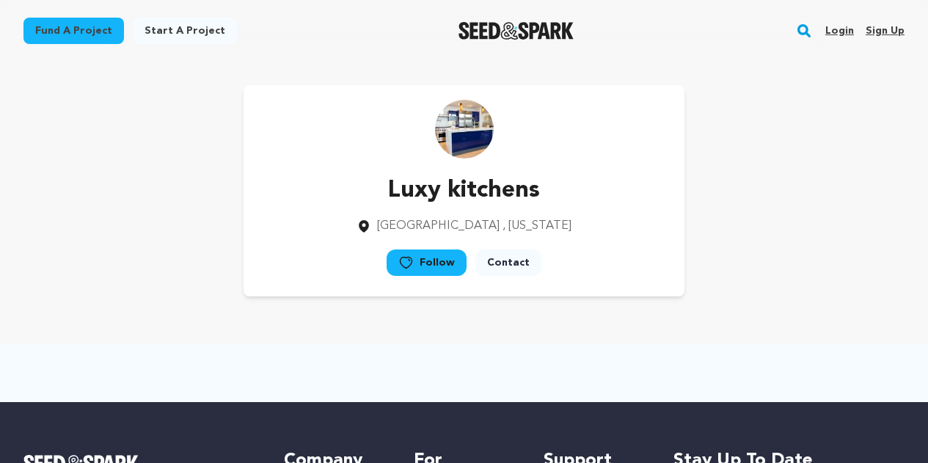  What do you see at coordinates (516, 31) in the screenshot?
I see `a: Seed&Spark Homepage` at bounding box center [516, 31].